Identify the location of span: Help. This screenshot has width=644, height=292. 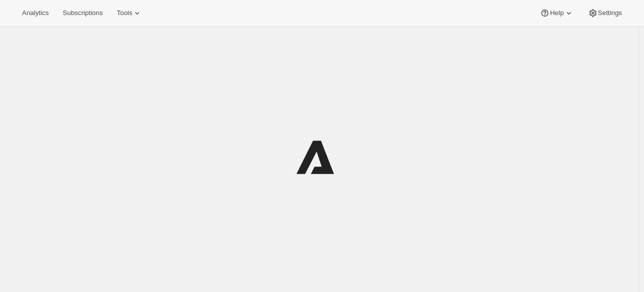
(557, 13).